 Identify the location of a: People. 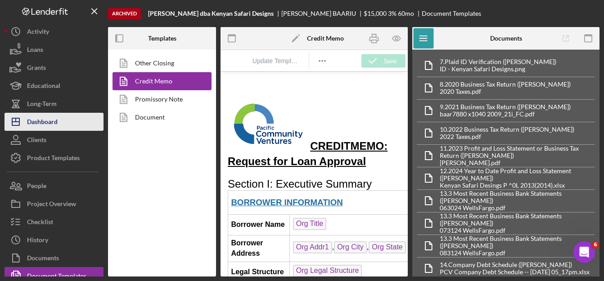
(54, 186).